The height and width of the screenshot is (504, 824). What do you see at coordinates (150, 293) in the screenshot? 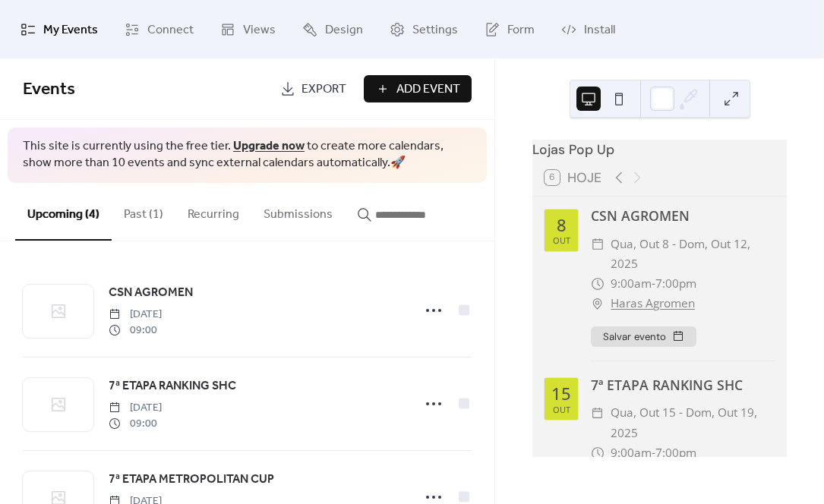
I see `span: CSN AGROMEN` at bounding box center [150, 293].